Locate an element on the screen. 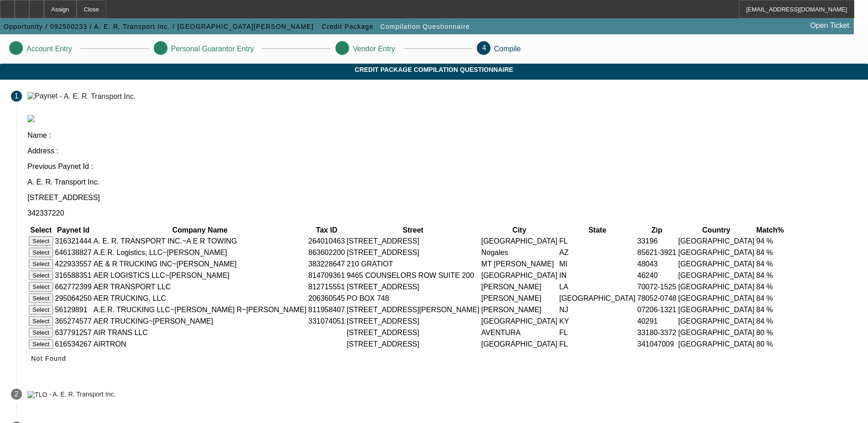  span: 4 is located at coordinates (485, 47).